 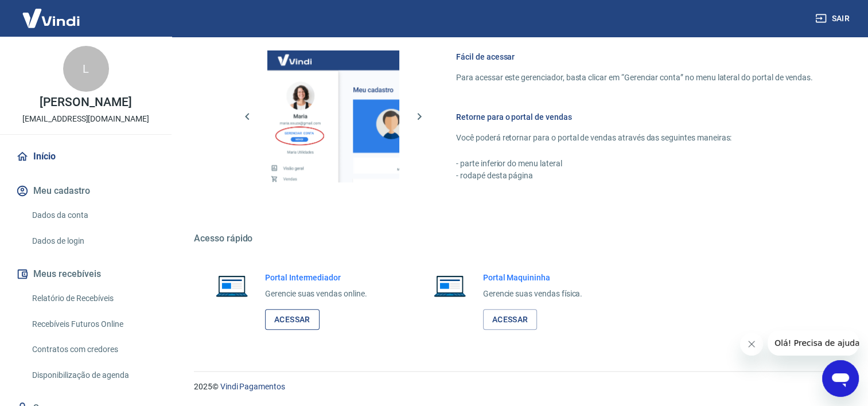 What do you see at coordinates (333, 117) in the screenshot?
I see `img: Imagem da dashboard mostrando o botão de gerenciar conta na sidebar no lado esquerdo` at bounding box center [333, 117].